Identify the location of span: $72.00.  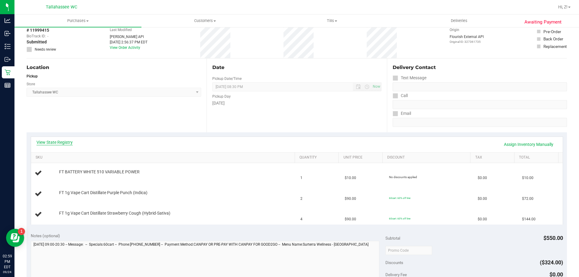
(527, 199).